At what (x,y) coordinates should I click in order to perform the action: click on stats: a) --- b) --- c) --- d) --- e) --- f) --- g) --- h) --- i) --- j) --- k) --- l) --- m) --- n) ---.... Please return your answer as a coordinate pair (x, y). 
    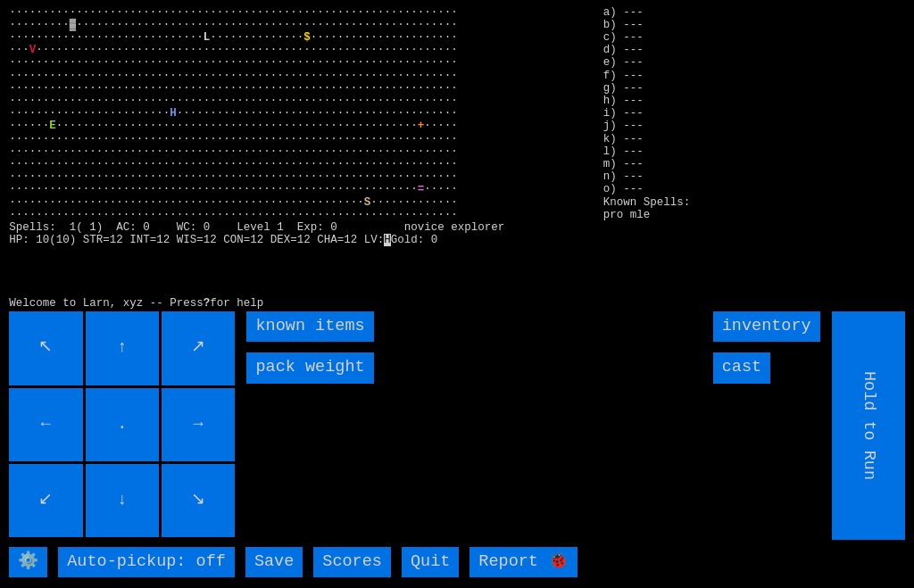
    Looking at the image, I should click on (754, 94).